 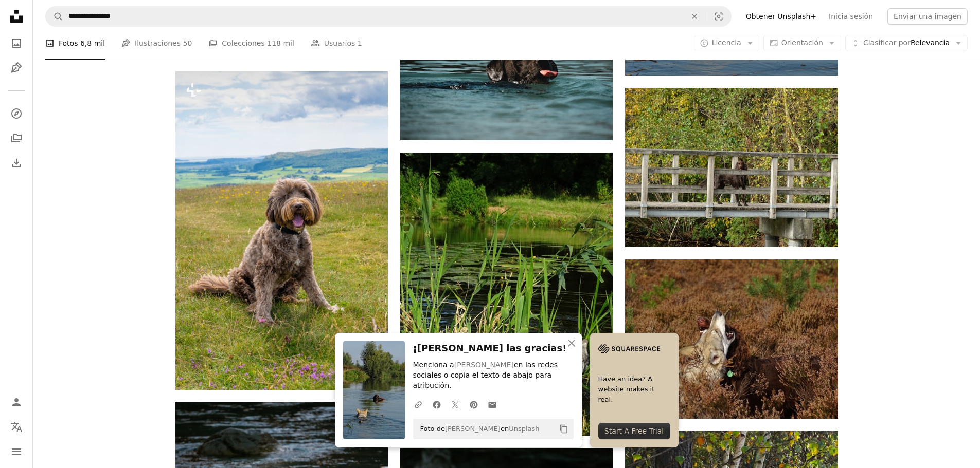 I want to click on a: Obtener Unsplash+, so click(x=781, y=16).